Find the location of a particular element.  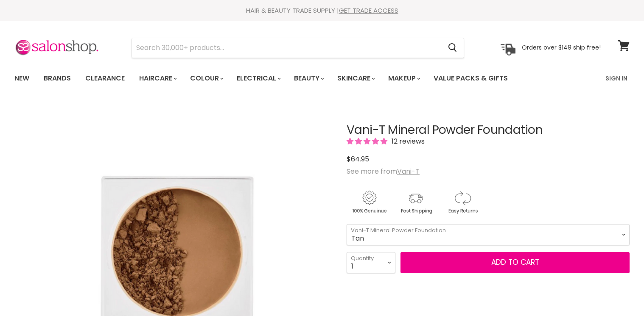

img: shipping.gif is located at coordinates (416, 202).